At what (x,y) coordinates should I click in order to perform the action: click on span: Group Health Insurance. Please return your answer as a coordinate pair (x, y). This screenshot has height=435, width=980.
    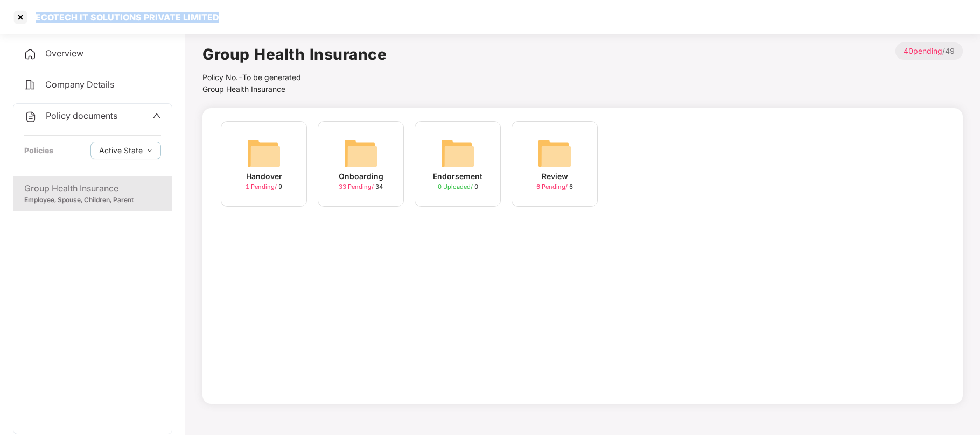
    Looking at the image, I should click on (244, 89).